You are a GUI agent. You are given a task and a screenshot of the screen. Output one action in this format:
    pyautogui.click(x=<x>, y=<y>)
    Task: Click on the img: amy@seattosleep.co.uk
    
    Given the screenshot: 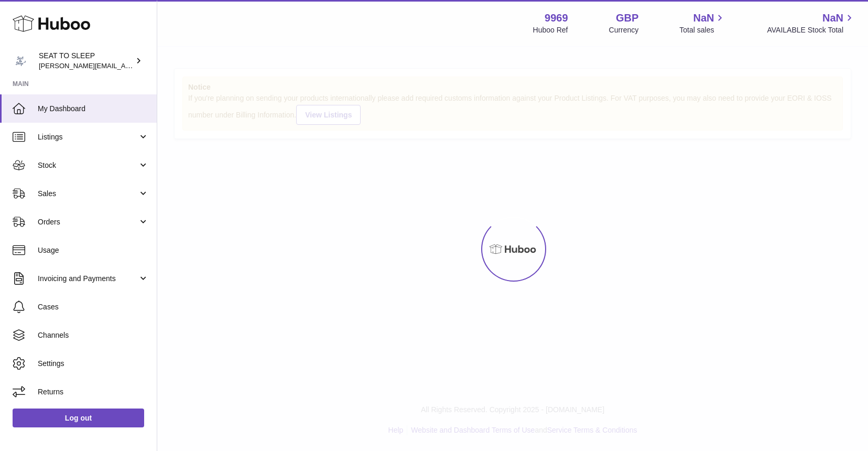 What is the action you would take?
    pyautogui.click(x=20, y=61)
    